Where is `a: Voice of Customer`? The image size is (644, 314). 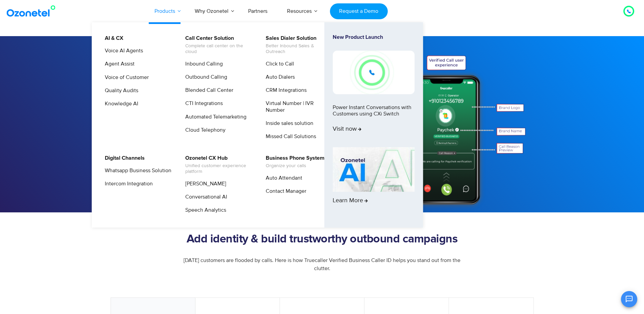 a: Voice of Customer is located at coordinates (125, 77).